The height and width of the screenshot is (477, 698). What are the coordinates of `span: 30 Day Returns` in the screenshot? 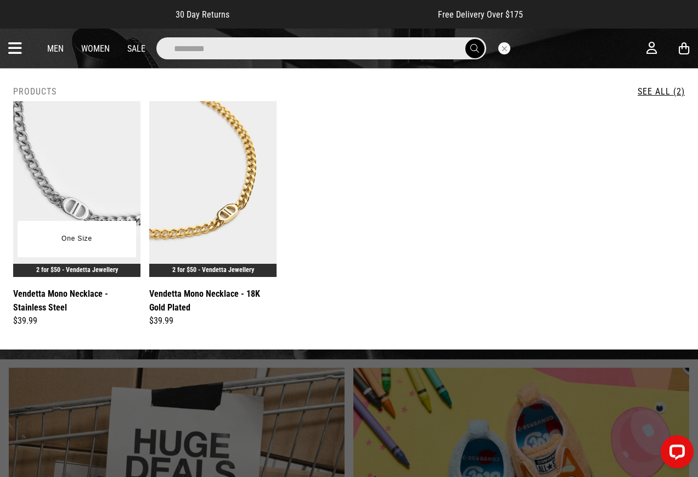 It's located at (203, 14).